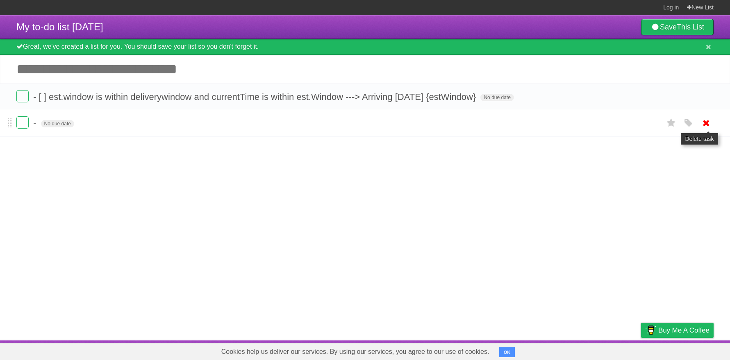 This screenshot has height=360, width=730. Describe the element at coordinates (684, 330) in the screenshot. I see `span: Buy me a coffee` at that location.